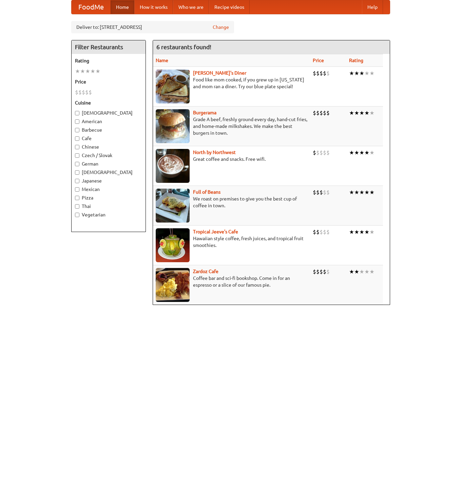  Describe the element at coordinates (207, 192) in the screenshot. I see `a: Full of Beans` at that location.